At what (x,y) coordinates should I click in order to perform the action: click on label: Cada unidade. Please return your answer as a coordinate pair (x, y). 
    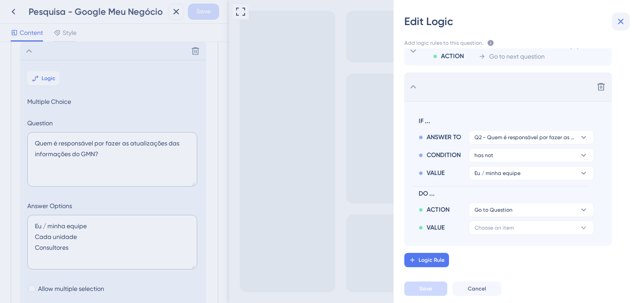
    Looking at the image, I should click on (47, 80).